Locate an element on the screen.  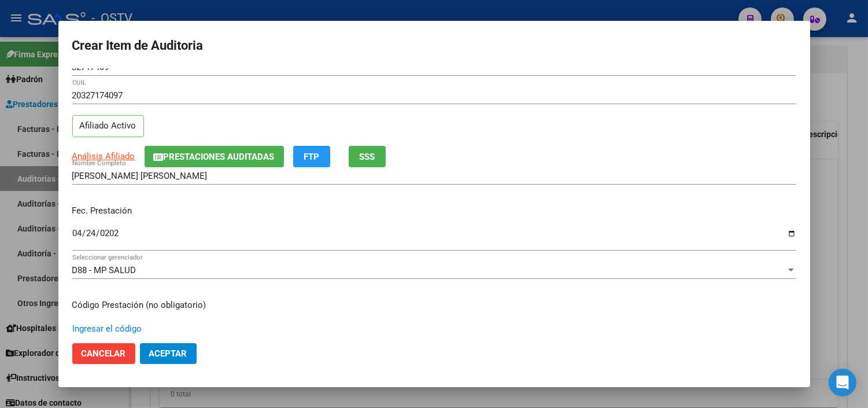
button: FTP is located at coordinates (312, 156).